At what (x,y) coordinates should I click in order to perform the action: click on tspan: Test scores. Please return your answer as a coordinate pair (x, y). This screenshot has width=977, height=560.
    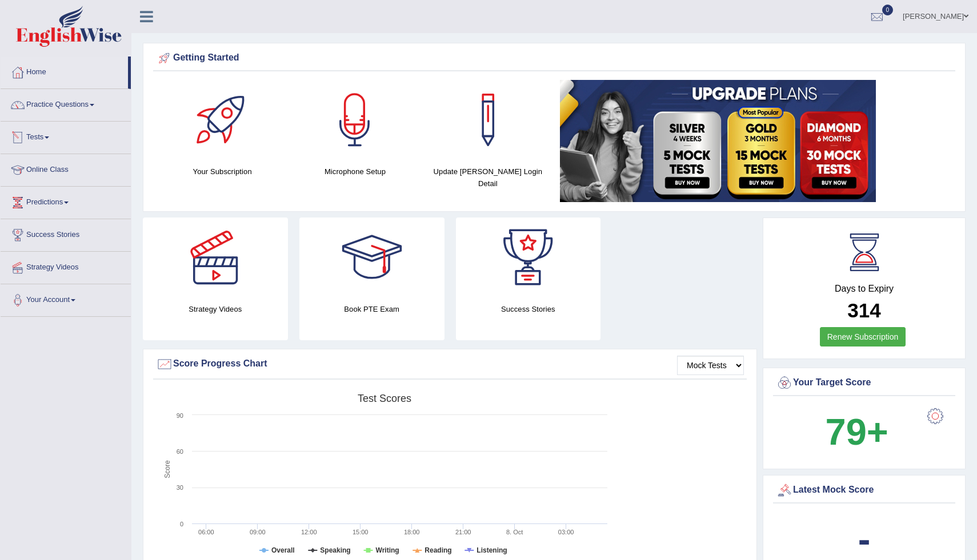
    Looking at the image, I should click on (385, 398).